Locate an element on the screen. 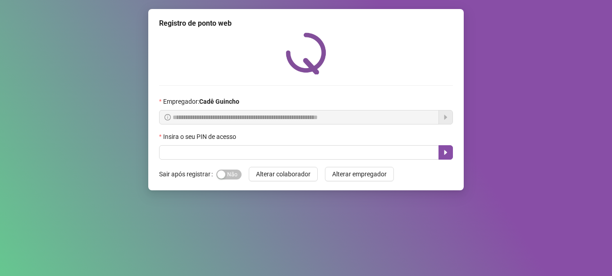 This screenshot has height=276, width=612. span: Alterar colaborador is located at coordinates (283, 174).